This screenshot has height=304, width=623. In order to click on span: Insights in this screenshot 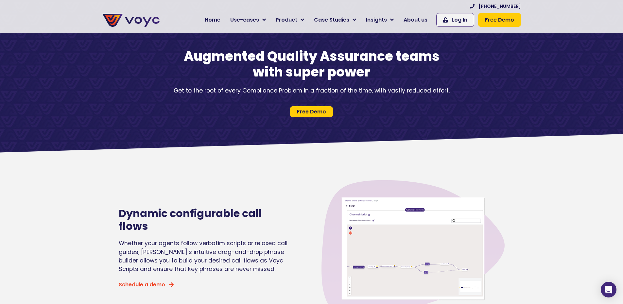, I will do `click(377, 20)`.